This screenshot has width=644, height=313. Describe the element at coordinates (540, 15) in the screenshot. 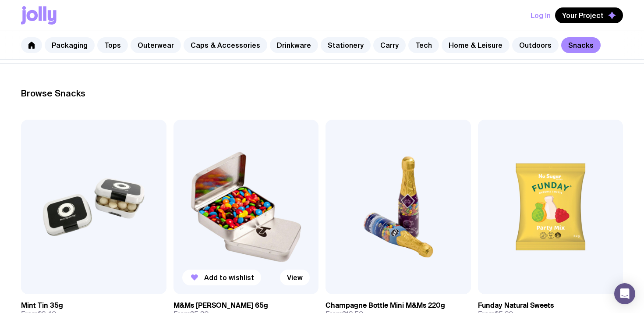

I see `button: Log In` at that location.